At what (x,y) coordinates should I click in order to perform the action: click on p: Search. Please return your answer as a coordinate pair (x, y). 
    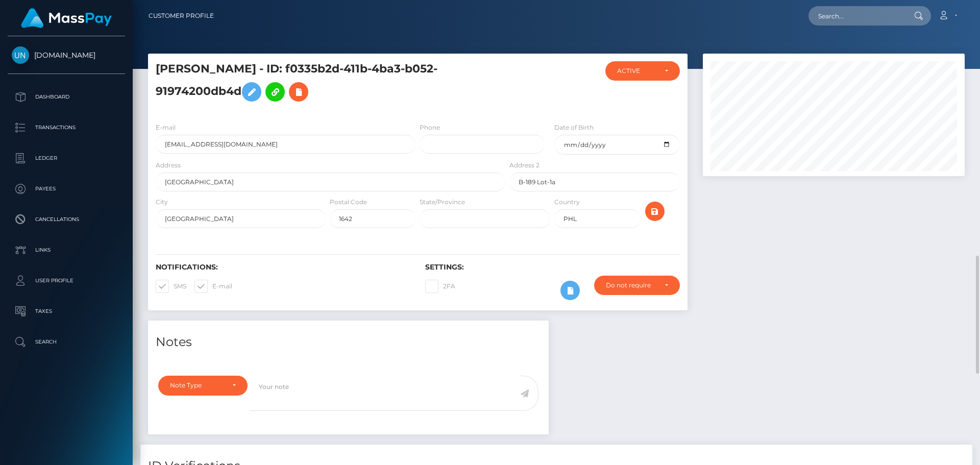
    Looking at the image, I should click on (66, 342).